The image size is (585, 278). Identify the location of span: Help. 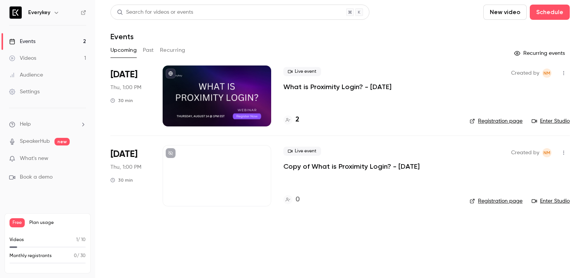
(25, 124).